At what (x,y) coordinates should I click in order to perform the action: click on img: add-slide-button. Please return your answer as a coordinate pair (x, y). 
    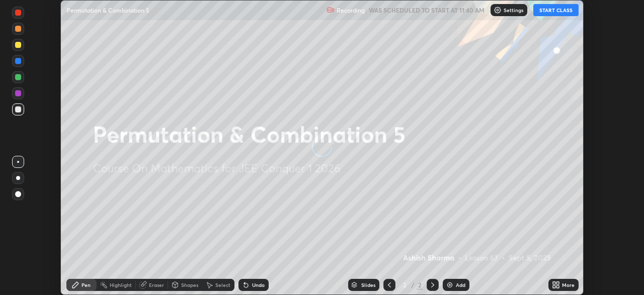
    Looking at the image, I should click on (450, 285).